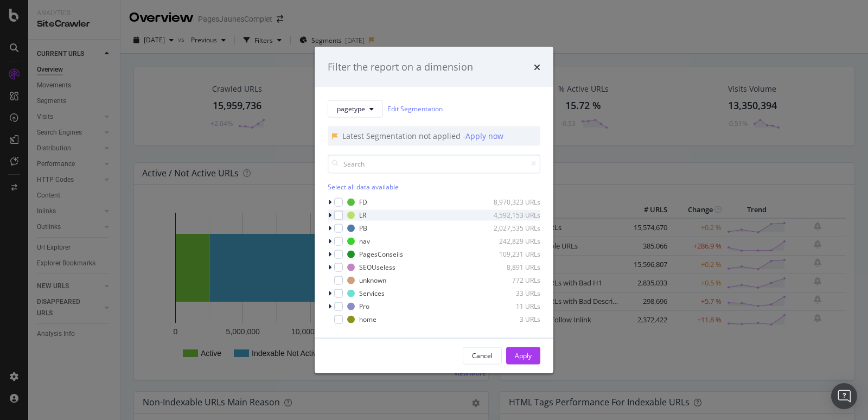 The height and width of the screenshot is (420, 868). I want to click on div: 8,891 URLs, so click(514, 267).